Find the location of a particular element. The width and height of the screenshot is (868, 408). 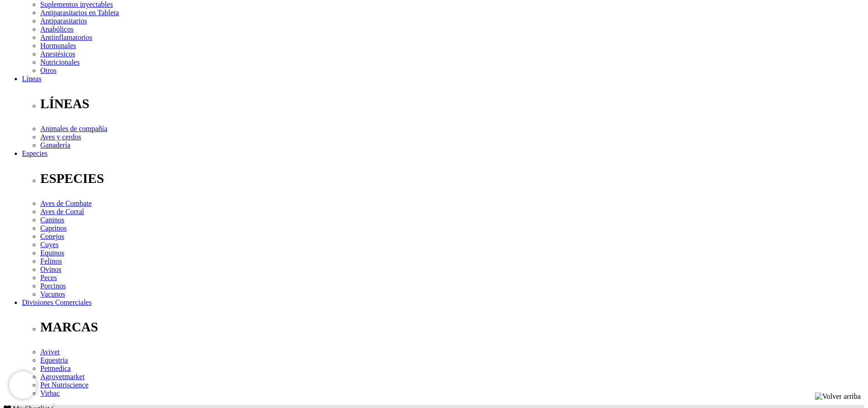

a: Caprinos is located at coordinates (53, 227).